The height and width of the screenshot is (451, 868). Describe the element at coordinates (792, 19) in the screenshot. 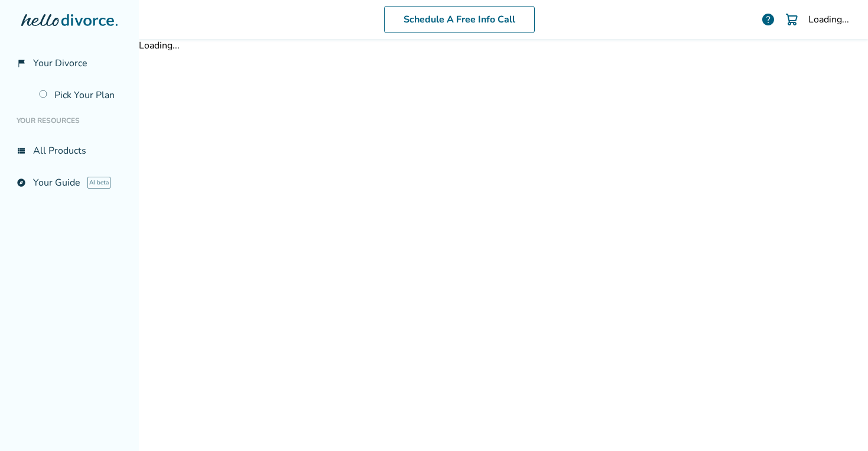

I see `img: Cart` at that location.